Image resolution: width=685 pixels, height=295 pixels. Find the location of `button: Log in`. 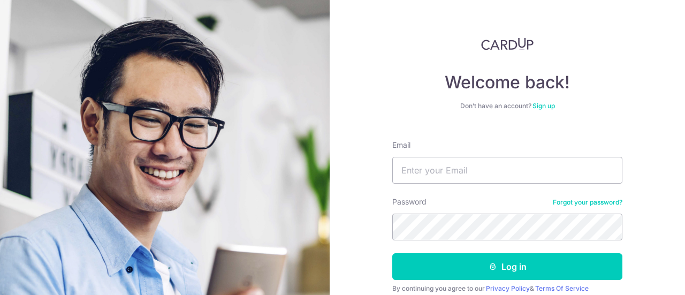

button: Log in is located at coordinates (507, 266).